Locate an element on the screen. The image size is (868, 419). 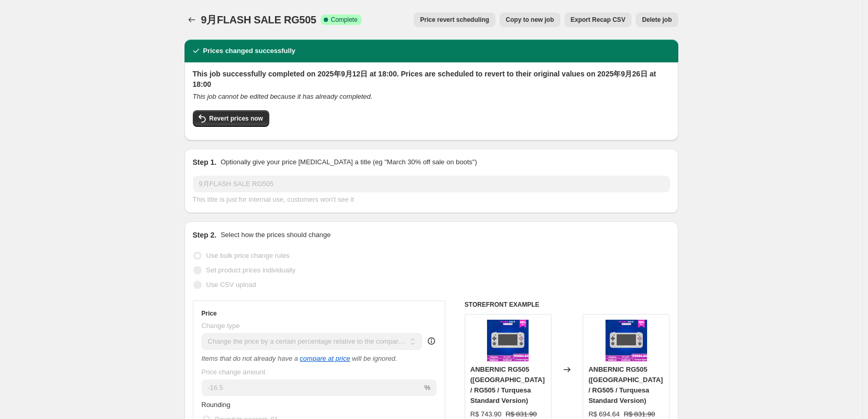
span: Complete is located at coordinates (344, 20).